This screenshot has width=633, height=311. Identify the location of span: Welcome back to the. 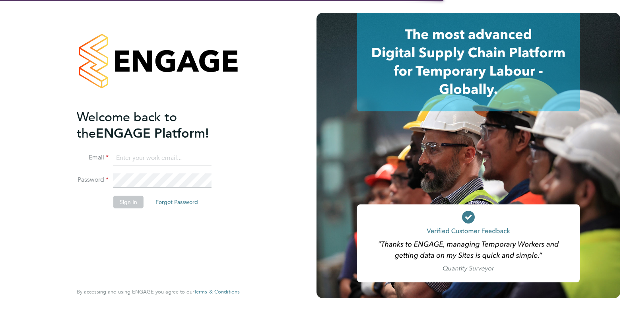
(127, 125).